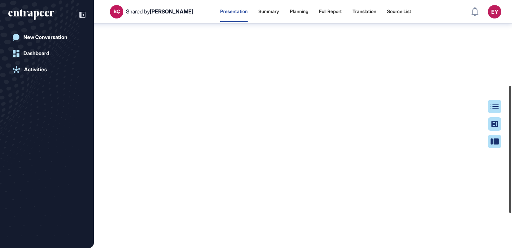  I want to click on div: Full Report, so click(331, 11).